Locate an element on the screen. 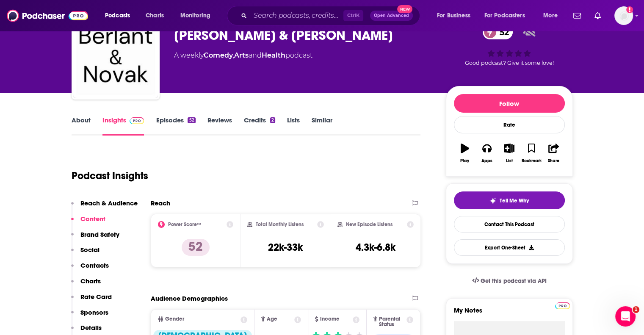 The width and height of the screenshot is (644, 335). a: Arts is located at coordinates (241, 55).